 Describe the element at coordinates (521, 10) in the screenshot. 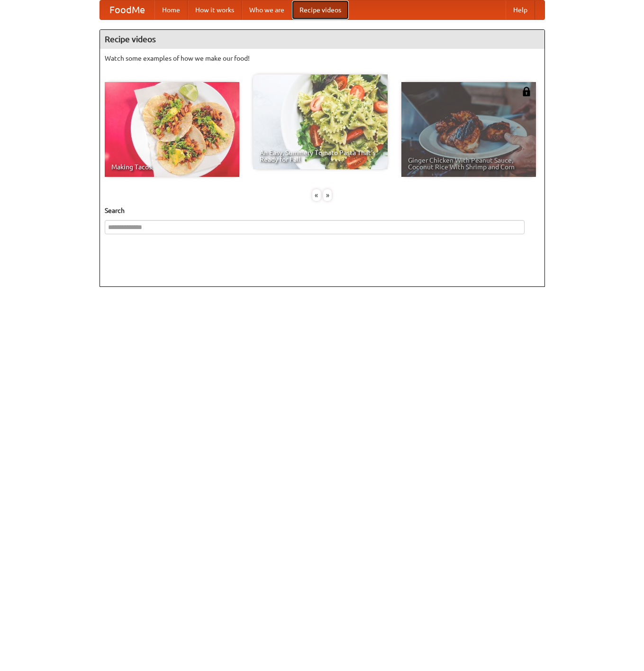

I see `a: Help` at that location.